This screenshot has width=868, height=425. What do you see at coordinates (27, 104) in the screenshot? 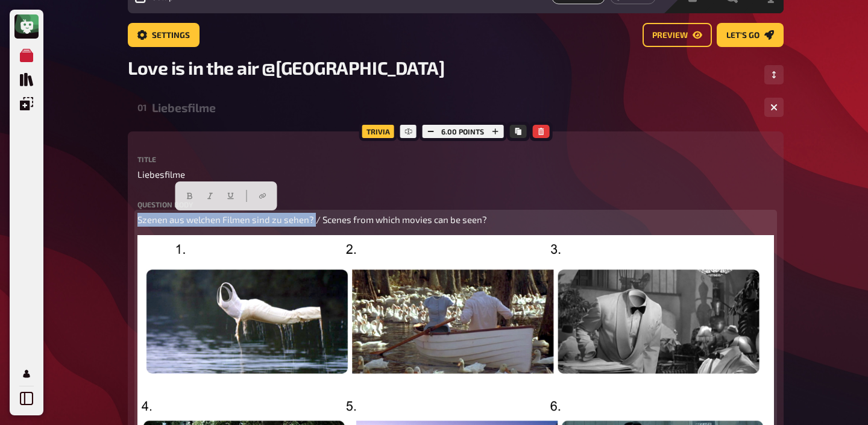
I see `a: Overlays` at bounding box center [27, 104].